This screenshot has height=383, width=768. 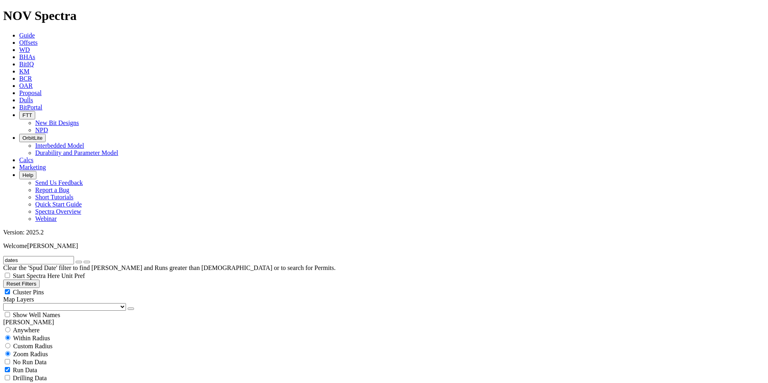 I want to click on a: OAR, so click(x=26, y=86).